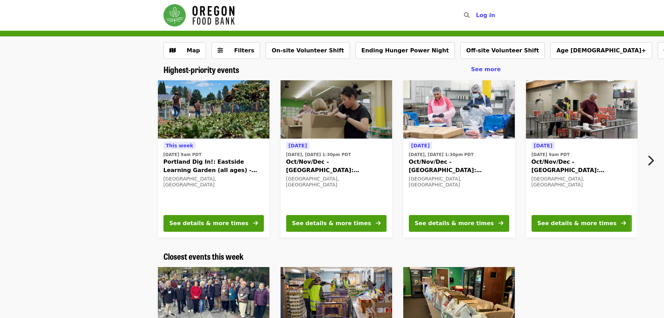 This screenshot has height=318, width=664. Describe the element at coordinates (503, 51) in the screenshot. I see `button: Off-site Volunteer Shift` at that location.